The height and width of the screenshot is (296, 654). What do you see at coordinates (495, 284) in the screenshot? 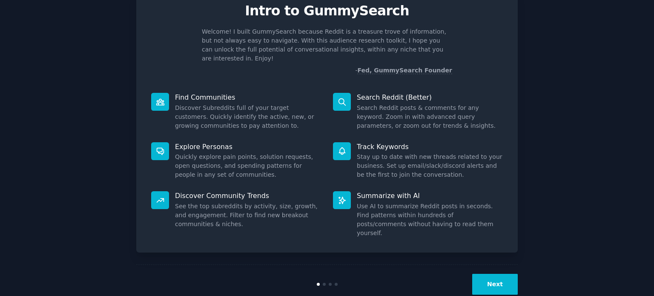
I see `button: Next` at bounding box center [495, 284].